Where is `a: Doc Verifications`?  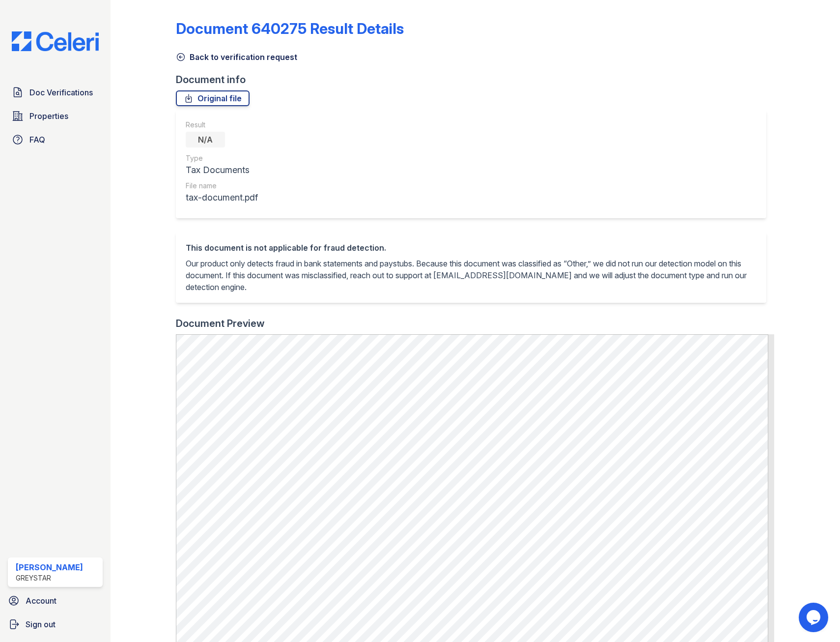 a: Doc Verifications is located at coordinates (55, 93).